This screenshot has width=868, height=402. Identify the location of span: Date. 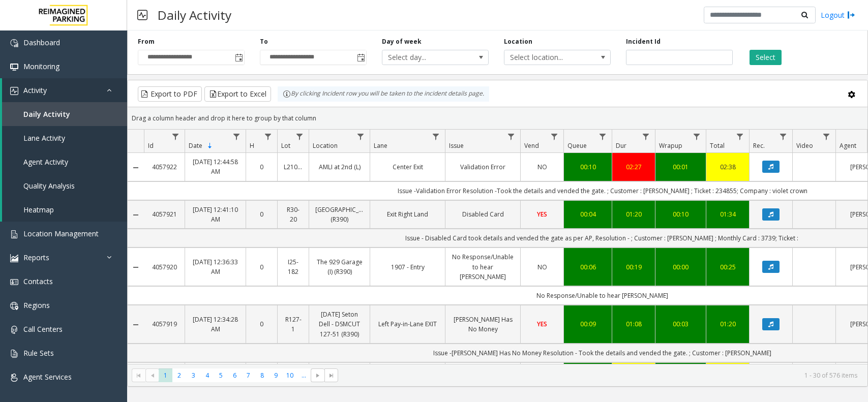
(195, 146).